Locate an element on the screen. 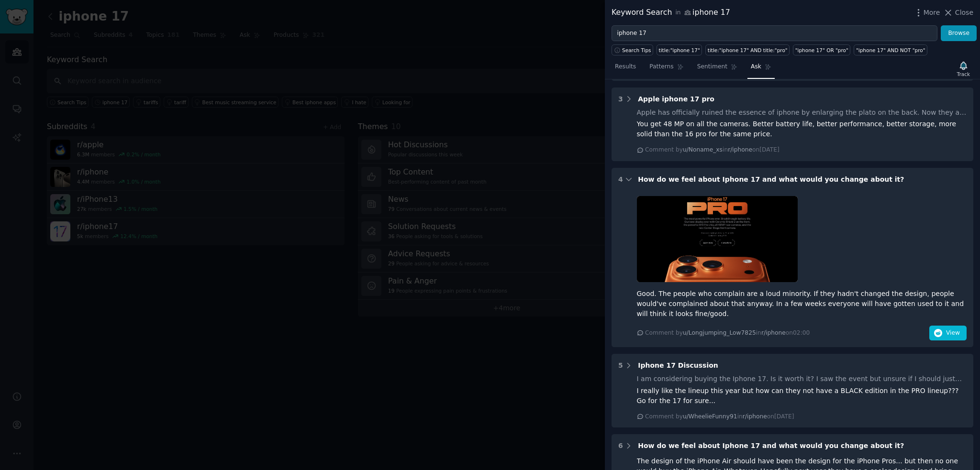 This screenshot has width=980, height=470. div: I am considering buying the Iphone 17. Is it worth it? I saw the event but unsure if I should jus... is located at coordinates (801, 378).